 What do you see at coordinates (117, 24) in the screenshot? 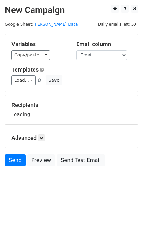
I see `span: Daily emails left: 50` at bounding box center [117, 24].